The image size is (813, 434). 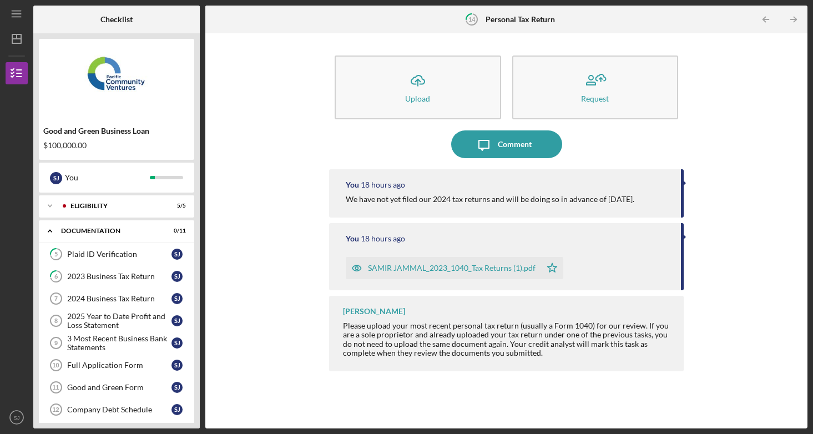 I want to click on div: Eligibility, so click(x=114, y=206).